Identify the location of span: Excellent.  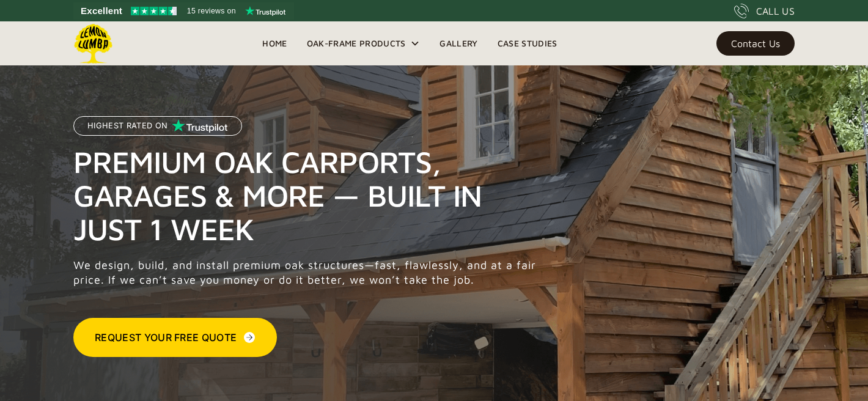
(101, 11).